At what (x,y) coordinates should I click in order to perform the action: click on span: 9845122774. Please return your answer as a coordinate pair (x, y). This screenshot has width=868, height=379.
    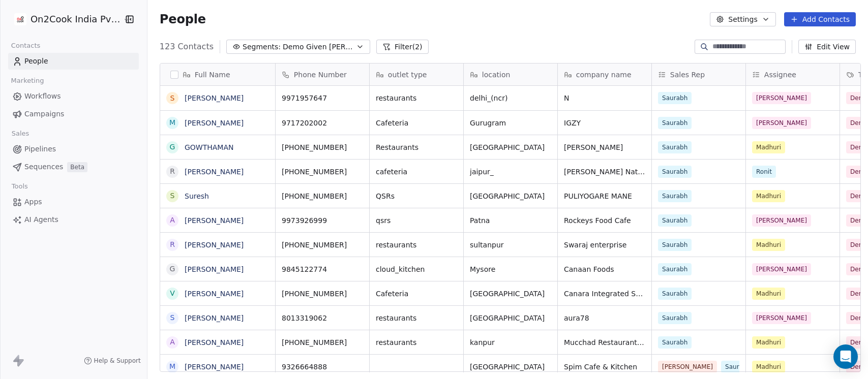
    Looking at the image, I should click on (322, 269).